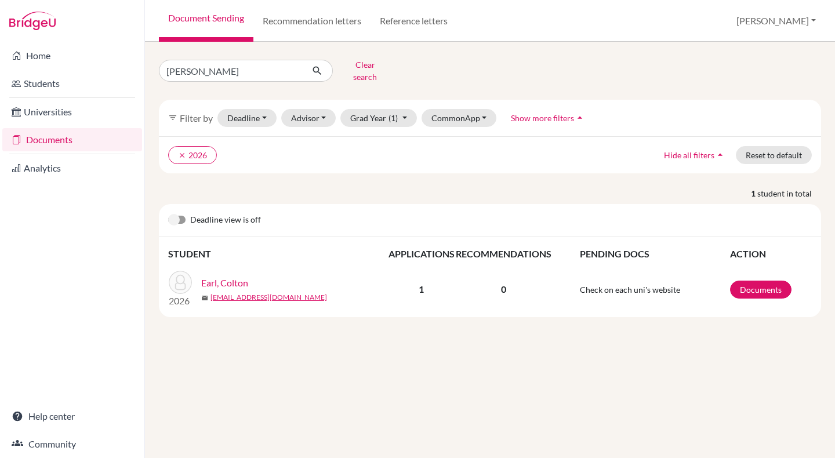  I want to click on img: Earl, Colton, so click(180, 282).